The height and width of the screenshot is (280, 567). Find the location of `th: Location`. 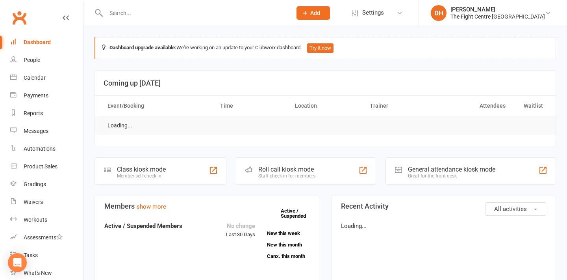

th: Location is located at coordinates (325, 106).